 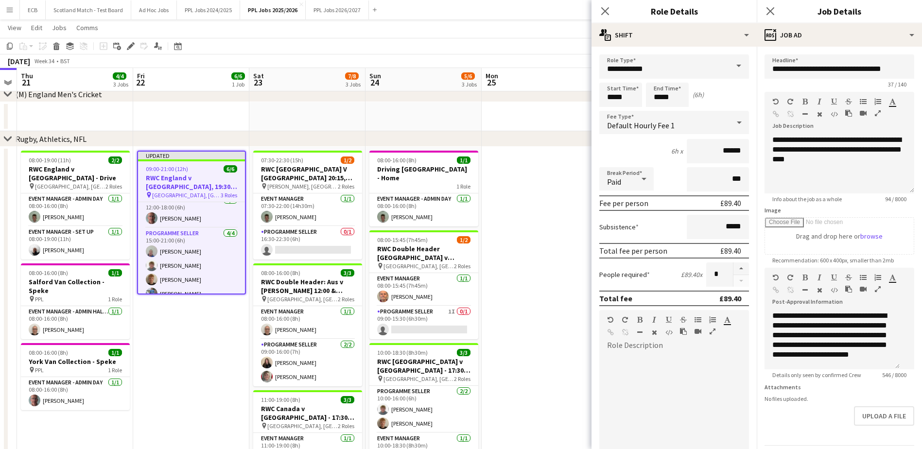 I want to click on div: Fee per person, so click(x=623, y=203).